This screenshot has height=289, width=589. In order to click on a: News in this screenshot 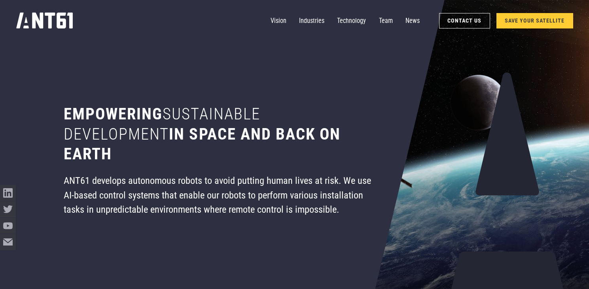, I will do `click(412, 21)`.